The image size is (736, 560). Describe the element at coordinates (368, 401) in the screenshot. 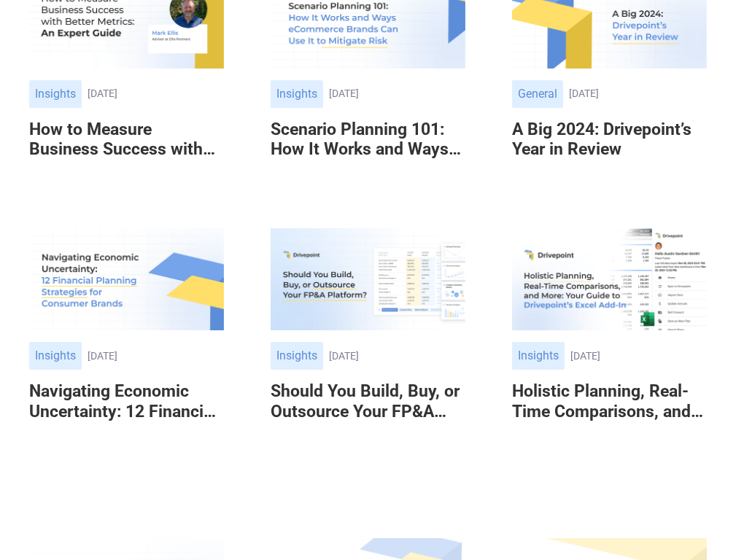

I see `h6: Should You Build, Buy, or Outsource Your FP&A Platform?` at that location.